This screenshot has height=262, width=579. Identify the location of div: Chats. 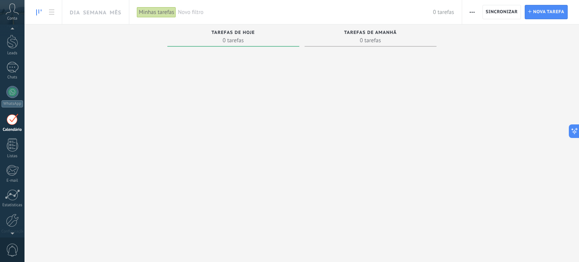
(12, 77).